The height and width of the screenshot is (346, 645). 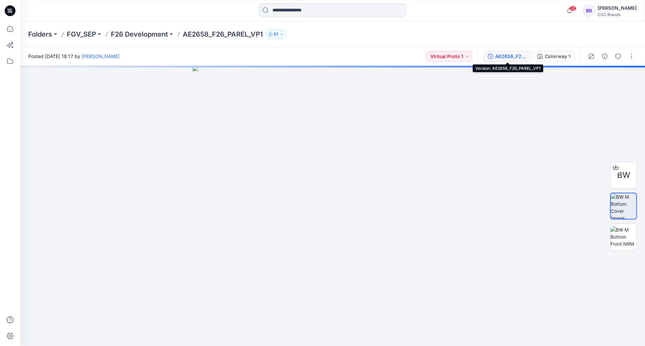 What do you see at coordinates (589, 11) in the screenshot?
I see `div: BR` at bounding box center [589, 11].